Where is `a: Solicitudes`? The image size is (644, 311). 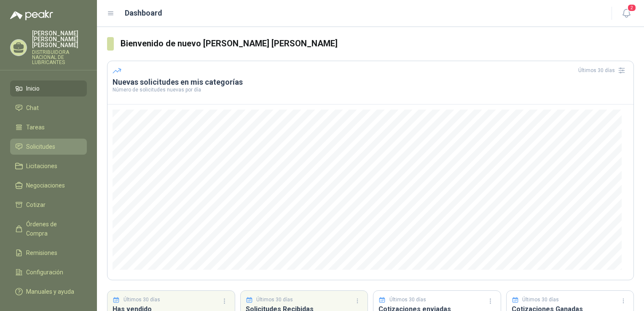
a: Solicitudes is located at coordinates (48, 147).